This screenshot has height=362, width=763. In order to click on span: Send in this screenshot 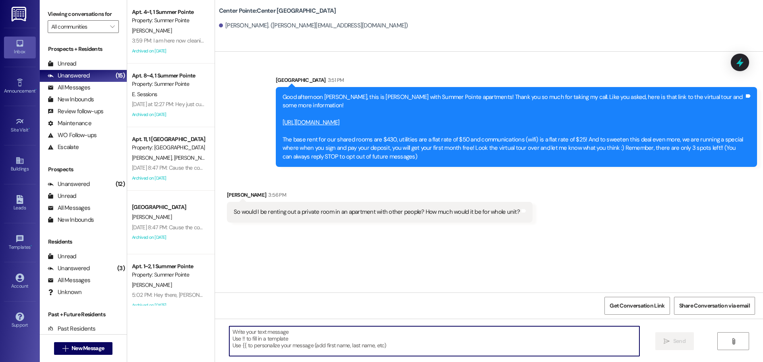, I will do `click(679, 341)`.